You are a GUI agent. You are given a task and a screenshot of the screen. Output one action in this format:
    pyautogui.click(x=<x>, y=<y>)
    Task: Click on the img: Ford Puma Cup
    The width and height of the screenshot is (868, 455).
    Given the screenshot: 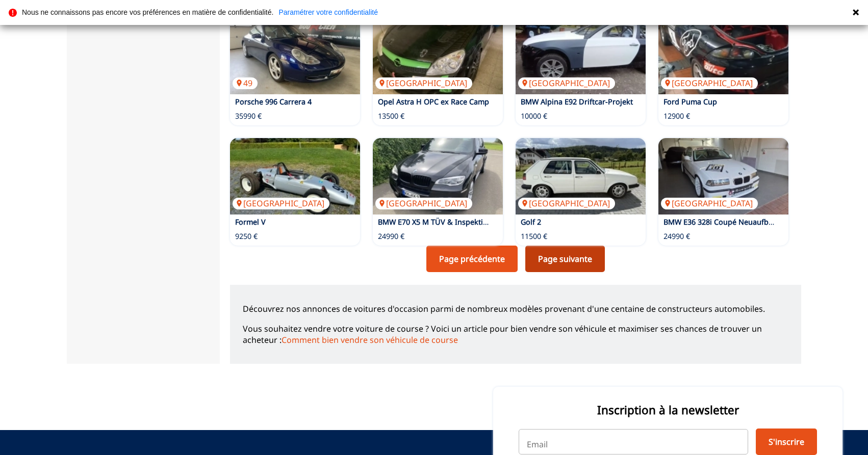 What is the action you would take?
    pyautogui.click(x=723, y=56)
    